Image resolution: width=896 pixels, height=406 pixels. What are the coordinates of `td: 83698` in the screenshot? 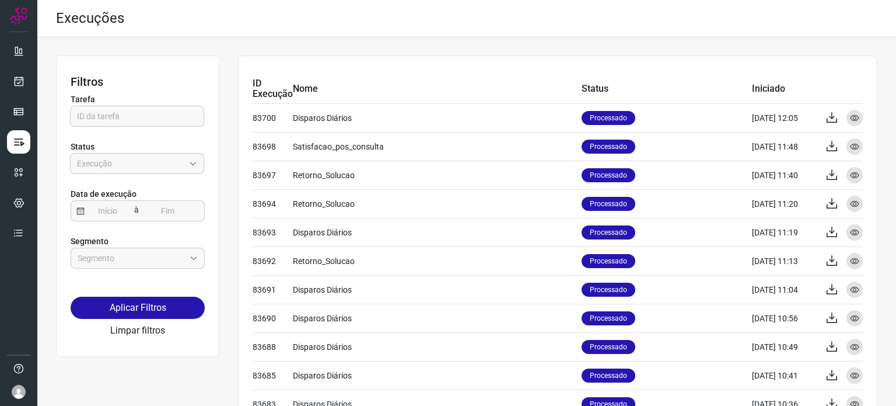 It's located at (273, 146).